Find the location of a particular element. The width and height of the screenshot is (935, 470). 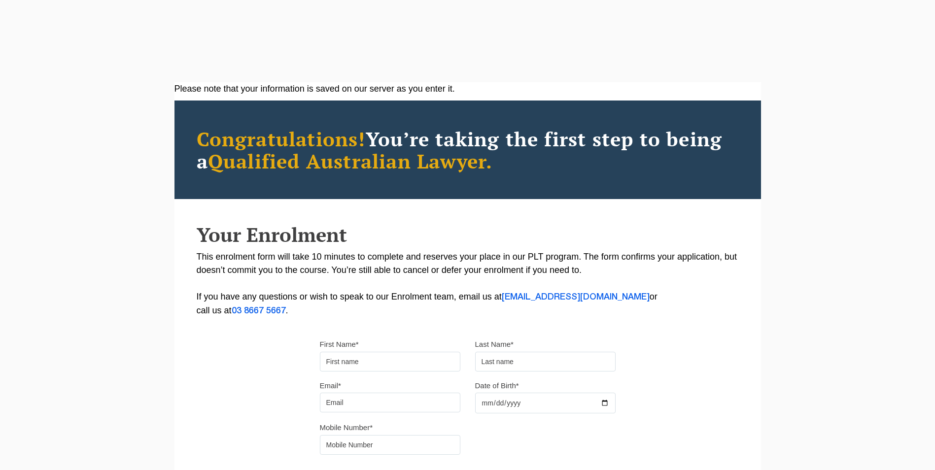

div: Please note that your information is saved on our server as you enter it. is located at coordinates (468, 89).